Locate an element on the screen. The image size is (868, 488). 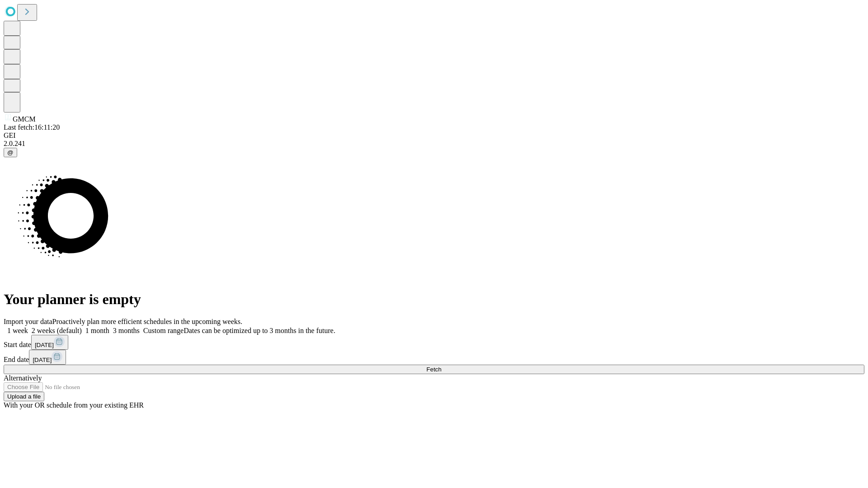
span: Import your data is located at coordinates (28, 321).